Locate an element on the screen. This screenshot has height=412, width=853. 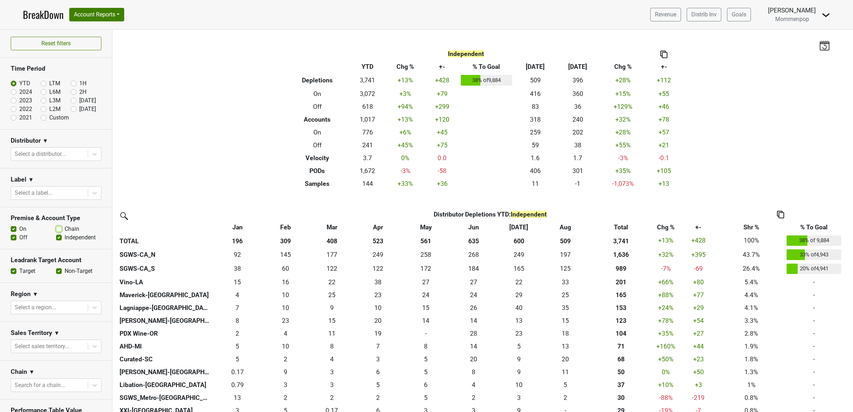
th: 408 is located at coordinates (332, 241).